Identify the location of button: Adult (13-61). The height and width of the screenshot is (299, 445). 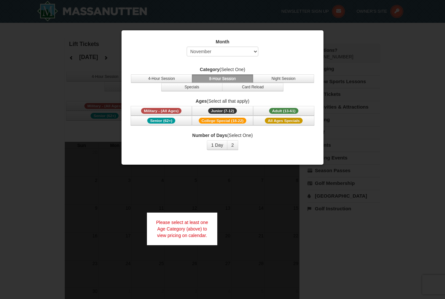
(284, 111).